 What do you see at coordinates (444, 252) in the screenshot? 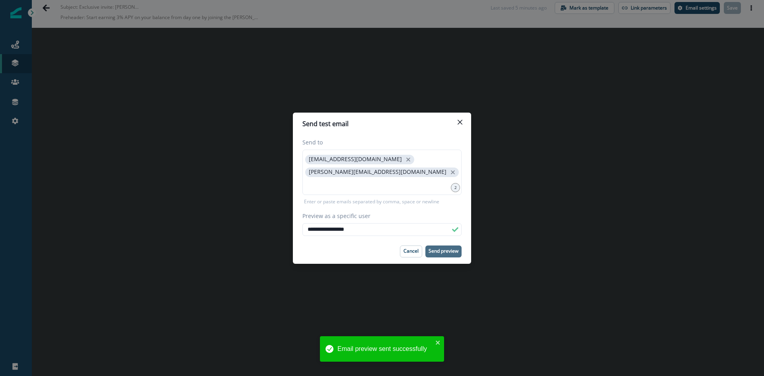
I see `button: Send preview` at bounding box center [444, 252].